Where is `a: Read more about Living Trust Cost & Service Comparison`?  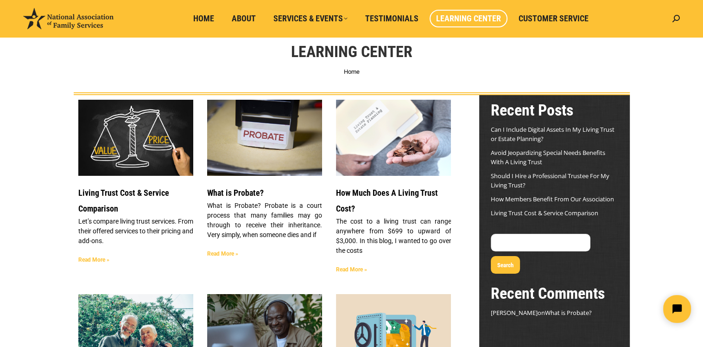
a: Read more about Living Trust Cost & Service Comparison is located at coordinates (94, 260).